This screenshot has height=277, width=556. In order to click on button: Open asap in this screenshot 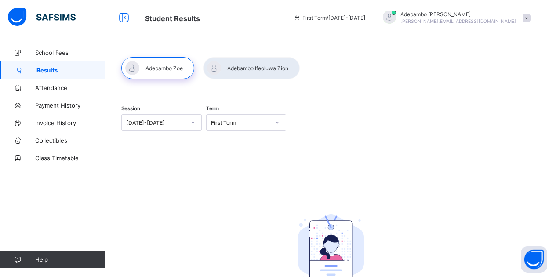, I will do `click(534, 260)`.